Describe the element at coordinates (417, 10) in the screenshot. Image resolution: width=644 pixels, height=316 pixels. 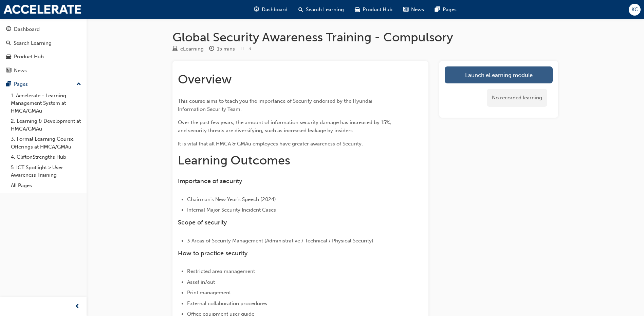
I see `span: News` at that location.